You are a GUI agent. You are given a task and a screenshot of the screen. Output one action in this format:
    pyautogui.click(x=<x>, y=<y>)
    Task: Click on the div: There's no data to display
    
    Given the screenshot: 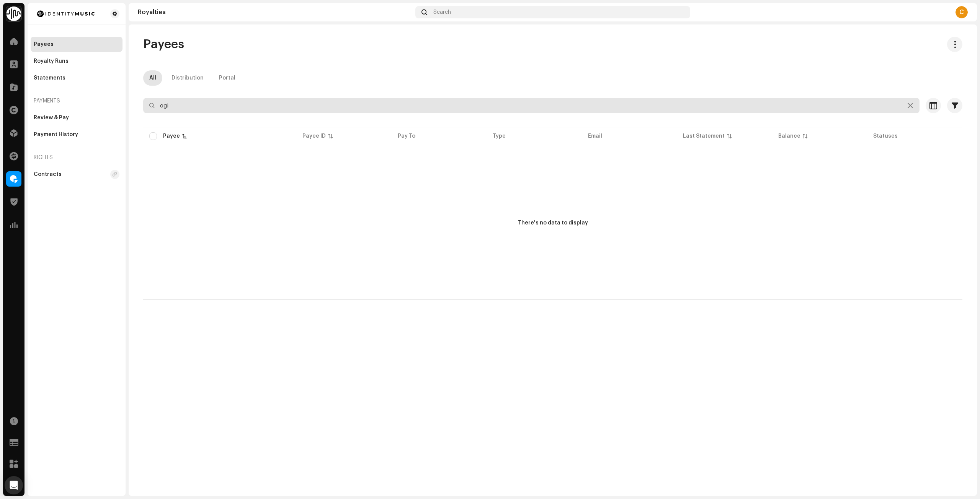 What is the action you would take?
    pyautogui.click(x=552, y=223)
    